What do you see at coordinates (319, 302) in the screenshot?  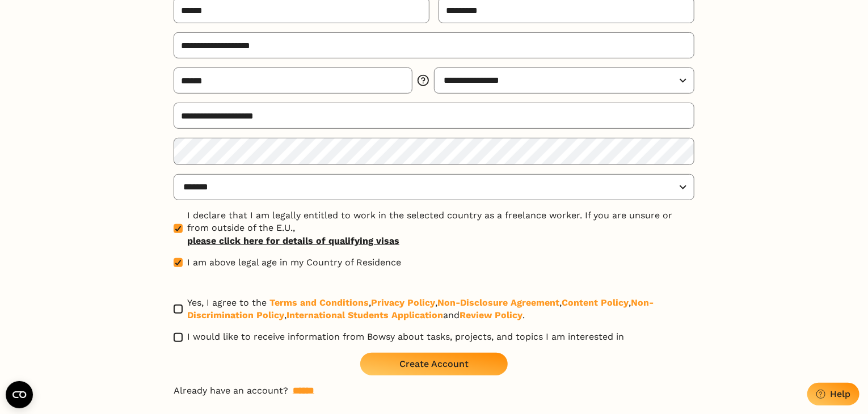 I see `a: Terms and Conditions` at bounding box center [319, 302].